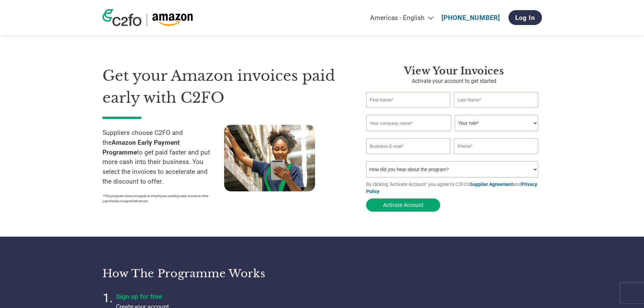  I want to click on img: supply chain worker, so click(269, 158).